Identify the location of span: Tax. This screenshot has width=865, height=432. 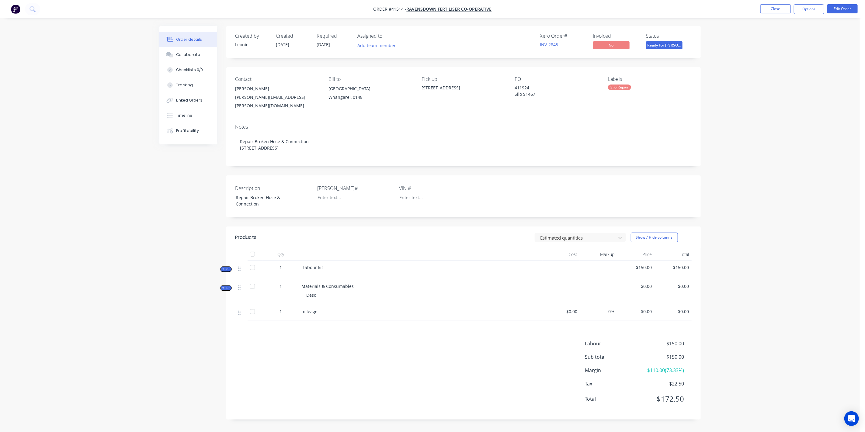
(612, 384).